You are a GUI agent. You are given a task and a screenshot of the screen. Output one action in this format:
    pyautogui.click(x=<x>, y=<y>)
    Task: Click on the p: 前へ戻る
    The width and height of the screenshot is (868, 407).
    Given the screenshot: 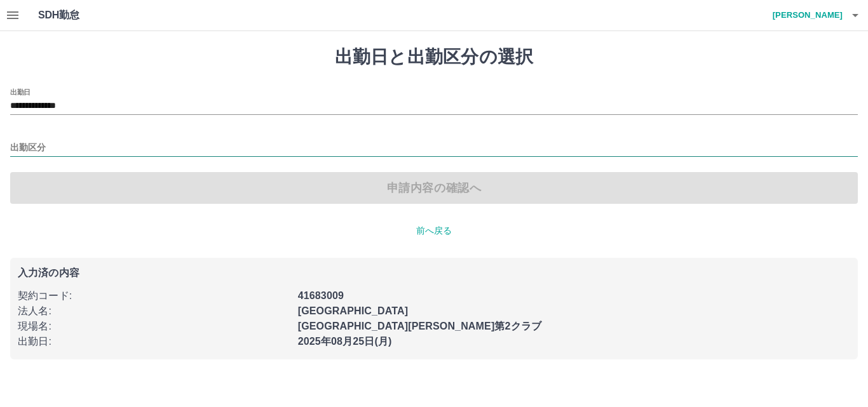 What is the action you would take?
    pyautogui.click(x=434, y=230)
    